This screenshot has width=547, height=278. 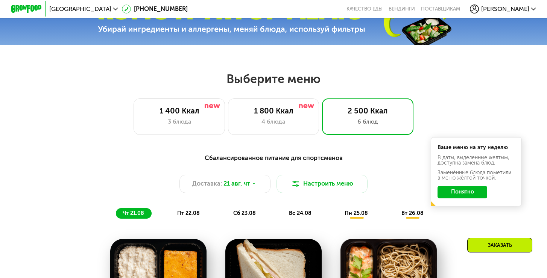 What do you see at coordinates (300, 213) in the screenshot?
I see `span: вс 24.08` at bounding box center [300, 213].